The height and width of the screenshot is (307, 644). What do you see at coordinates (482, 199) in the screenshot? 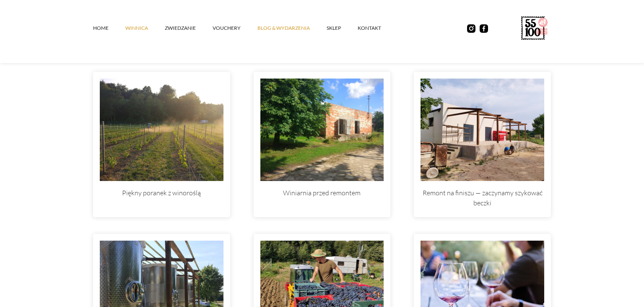
I see `p: Remont na finiszu — zaczynamy szykować beczki` at bounding box center [482, 199].